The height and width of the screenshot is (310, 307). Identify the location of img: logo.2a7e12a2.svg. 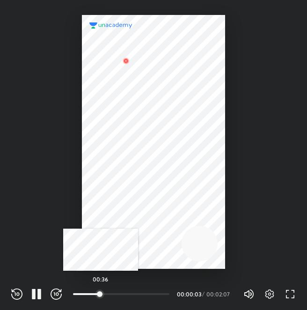
(111, 26).